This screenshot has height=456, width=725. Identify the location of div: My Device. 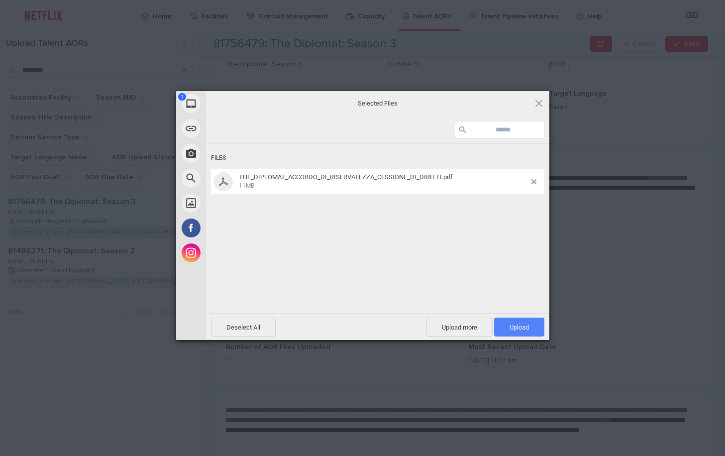
(236, 103).